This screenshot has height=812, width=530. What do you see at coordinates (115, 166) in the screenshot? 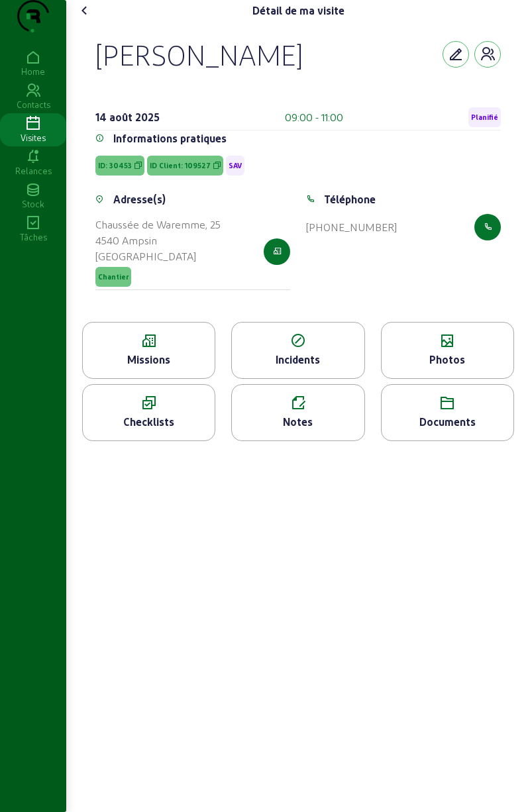
I see `span: ID: 30453` at bounding box center [115, 166].